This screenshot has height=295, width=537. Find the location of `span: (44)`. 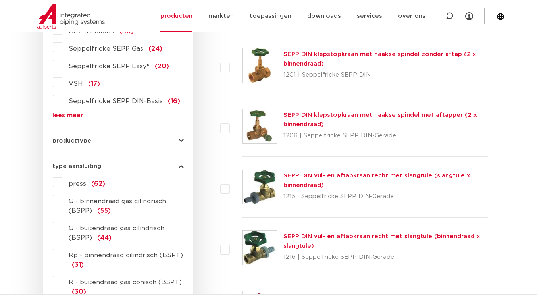

span: (44) is located at coordinates (104, 238).